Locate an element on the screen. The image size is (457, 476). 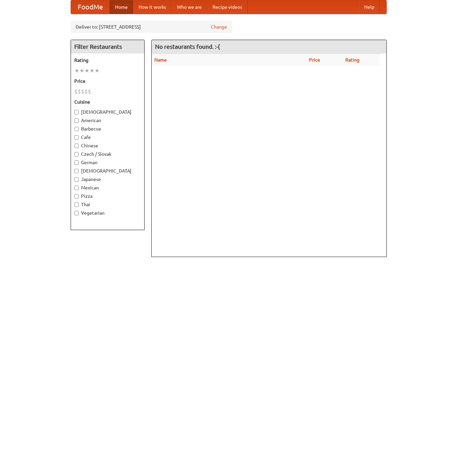
h5: Price is located at coordinates (108, 81).